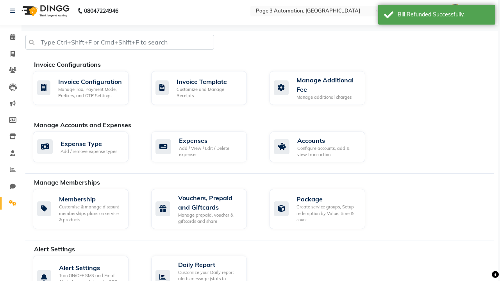 This screenshot has width=500, height=281. I want to click on div: Invoice Configuration, so click(90, 82).